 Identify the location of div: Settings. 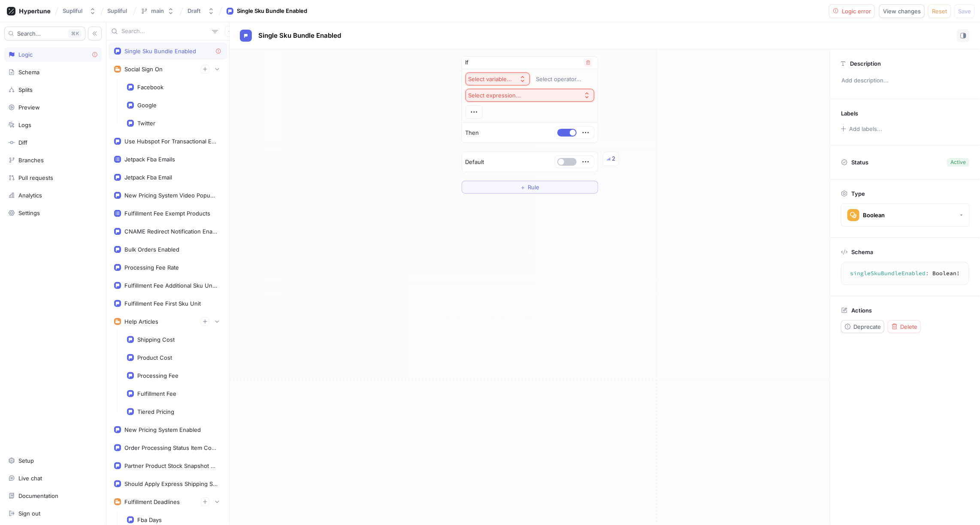
(30, 213).